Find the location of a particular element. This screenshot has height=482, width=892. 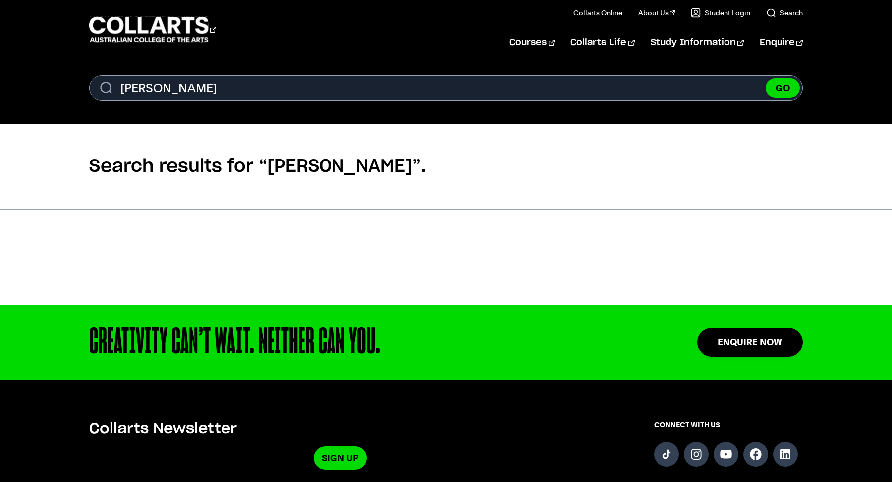

a: Follow us on Facebook is located at coordinates (756, 454).